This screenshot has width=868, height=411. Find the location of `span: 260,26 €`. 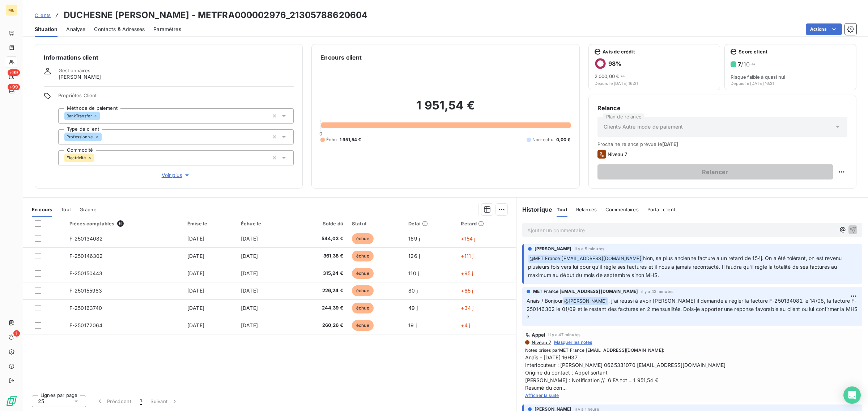

span: 260,26 € is located at coordinates (319, 326).